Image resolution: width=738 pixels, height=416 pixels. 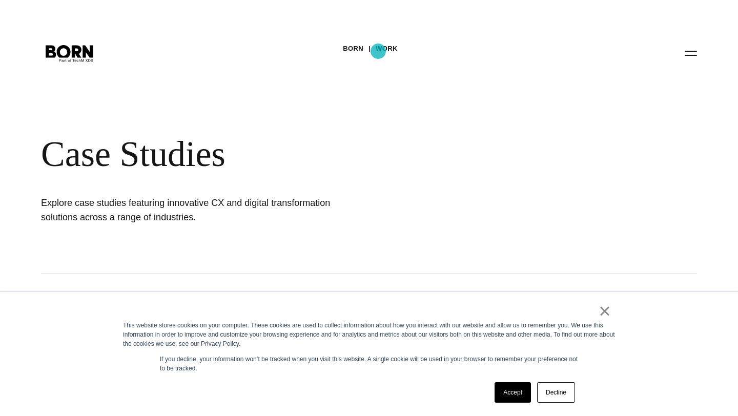 What do you see at coordinates (195, 210) in the screenshot?
I see `h1: Explore case studies featuring innovative CX and digital transformation solutions across a range ...` at bounding box center [195, 210].